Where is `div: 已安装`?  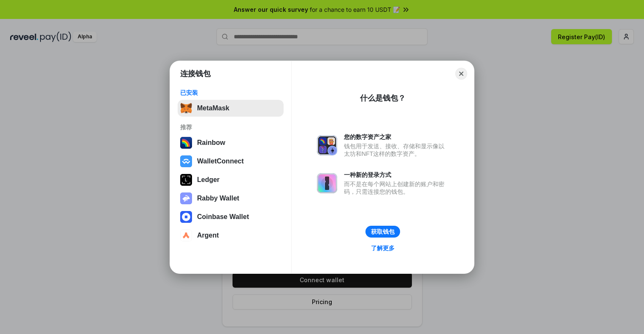
div: 已安装 is located at coordinates (230, 92).